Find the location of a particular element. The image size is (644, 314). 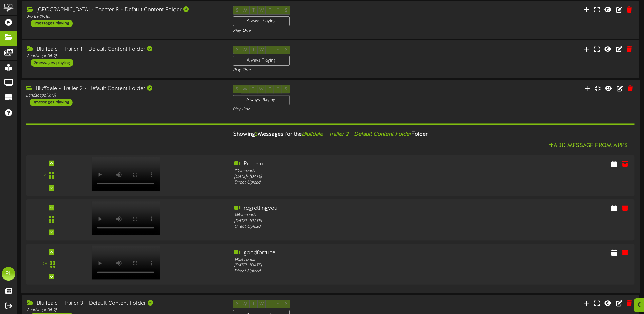

div: Portrait ( 9:16 ) is located at coordinates (125, 17).